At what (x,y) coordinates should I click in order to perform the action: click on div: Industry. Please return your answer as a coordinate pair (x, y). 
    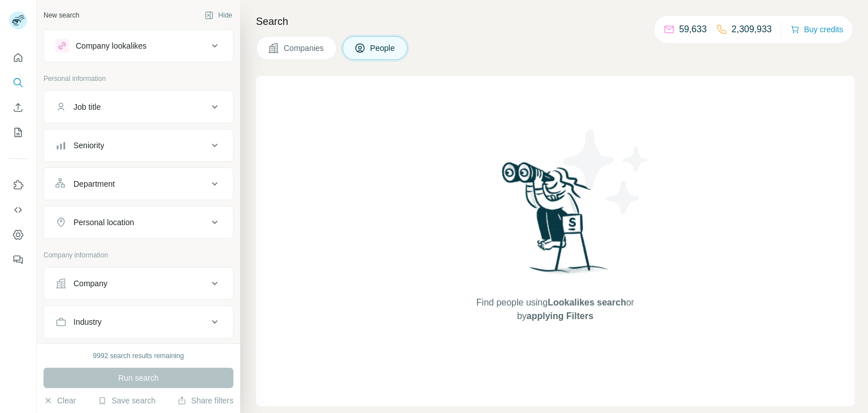
    Looking at the image, I should click on (88, 322).